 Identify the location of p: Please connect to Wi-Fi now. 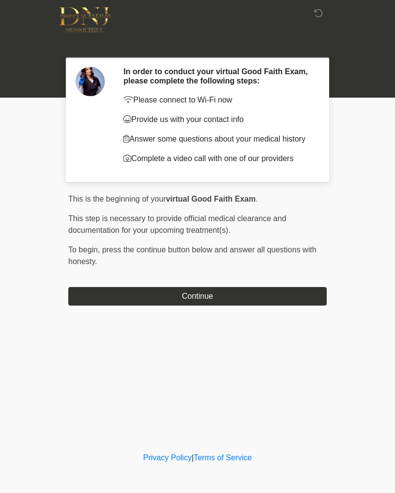
(218, 100).